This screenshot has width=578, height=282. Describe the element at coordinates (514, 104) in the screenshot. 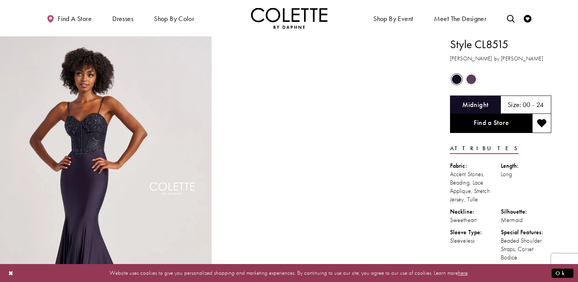

I see `span: Size:` at that location.